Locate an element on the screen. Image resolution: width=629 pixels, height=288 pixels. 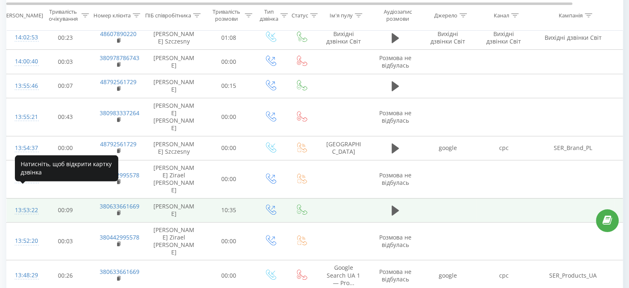
div: Натисніть, щоб відкрити картку дзвінка is located at coordinates (67, 168).